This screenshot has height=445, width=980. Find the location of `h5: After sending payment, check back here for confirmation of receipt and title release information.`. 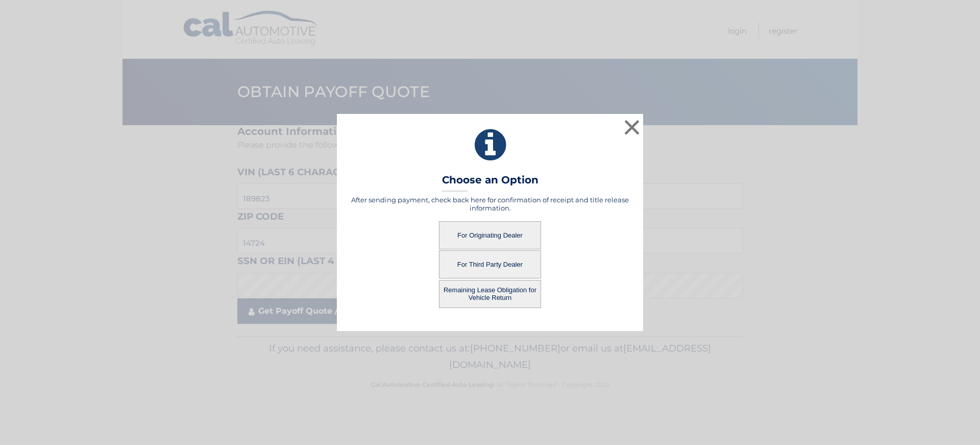

h5: After sending payment, check back here for confirmation of receipt and title release information. is located at coordinates (490, 203).